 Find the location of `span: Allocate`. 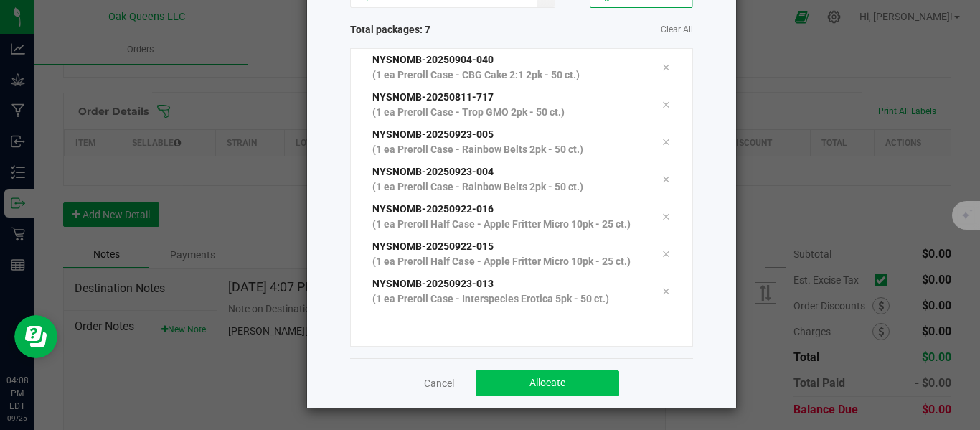

span: Allocate is located at coordinates (547, 382).